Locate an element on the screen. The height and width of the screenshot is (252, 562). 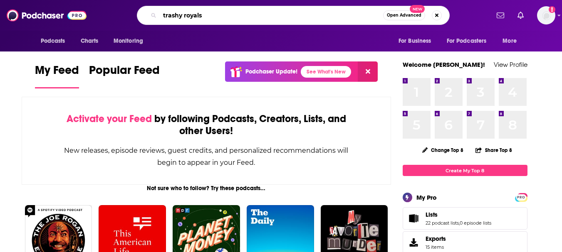
button: Open AdvancedNew is located at coordinates (404, 15).